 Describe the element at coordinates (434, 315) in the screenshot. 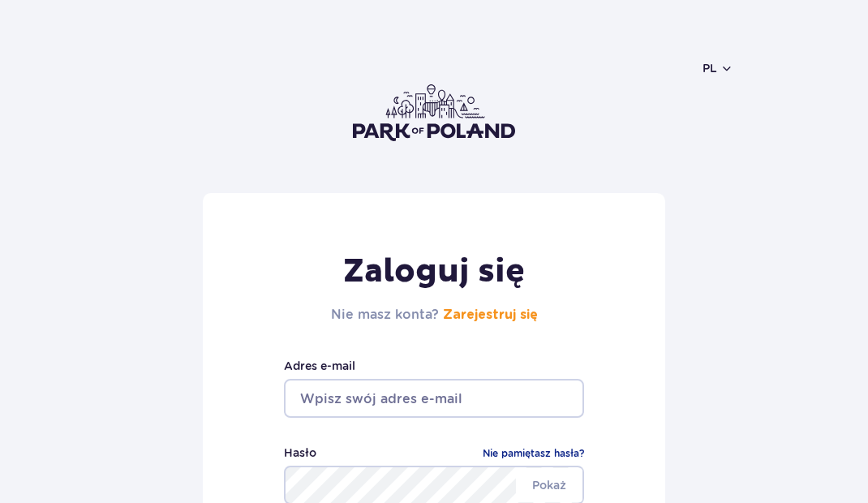

I see `h2: Nie masz konta?` at that location.